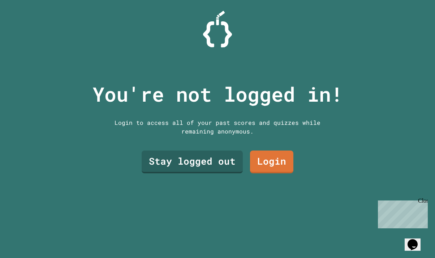  Describe the element at coordinates (218, 94) in the screenshot. I see `p: You're not logged in!` at that location.